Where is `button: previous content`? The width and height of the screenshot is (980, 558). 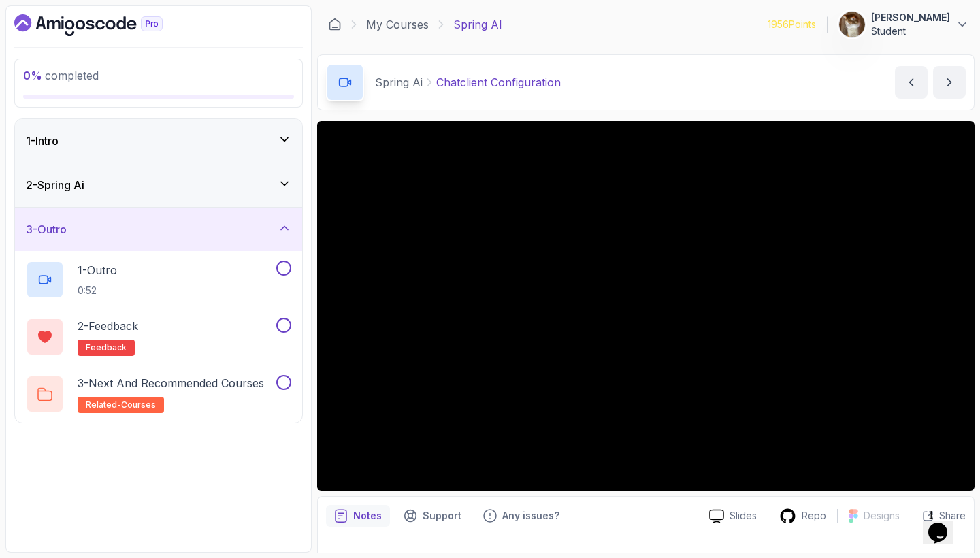 button: previous content is located at coordinates (911, 83).